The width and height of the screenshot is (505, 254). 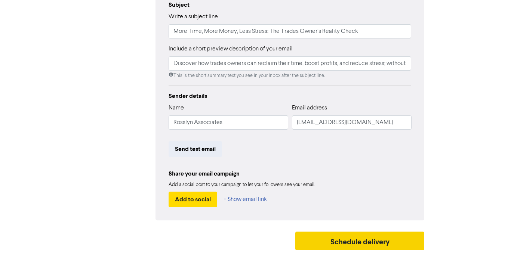 What do you see at coordinates (290, 5) in the screenshot?
I see `div: Subject` at bounding box center [290, 5].